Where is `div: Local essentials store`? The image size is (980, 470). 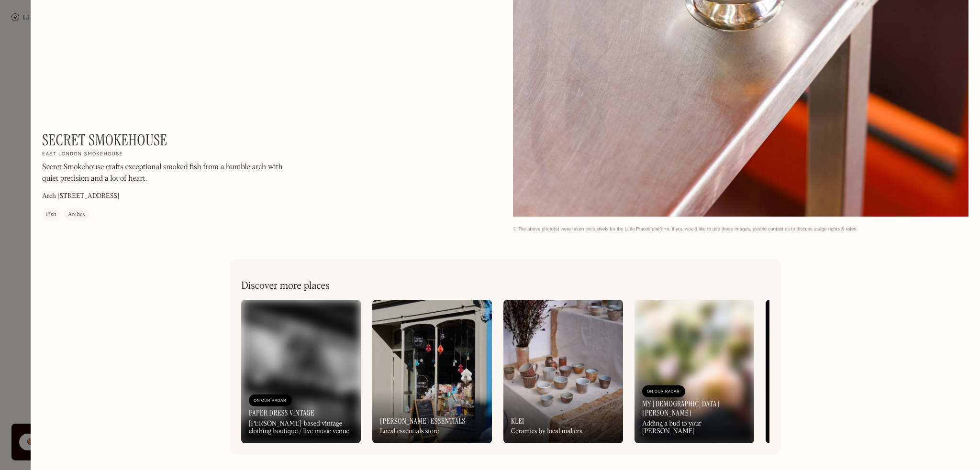 div: Local essentials store is located at coordinates (409, 431).